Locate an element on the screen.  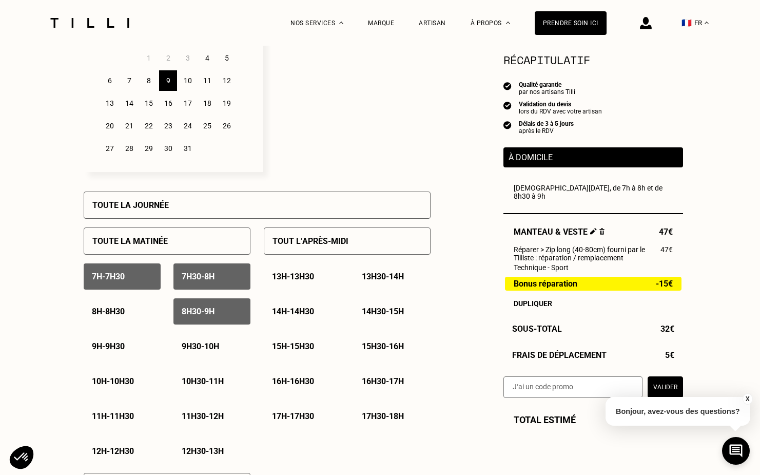
p: 8h - 8h30 is located at coordinates (108, 311).